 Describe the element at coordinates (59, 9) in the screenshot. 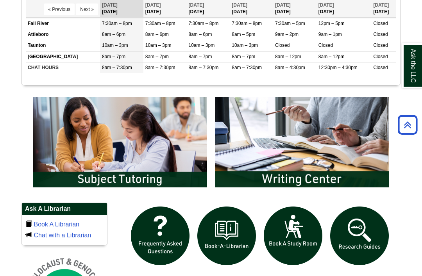

I see `button: « Previous` at that location.